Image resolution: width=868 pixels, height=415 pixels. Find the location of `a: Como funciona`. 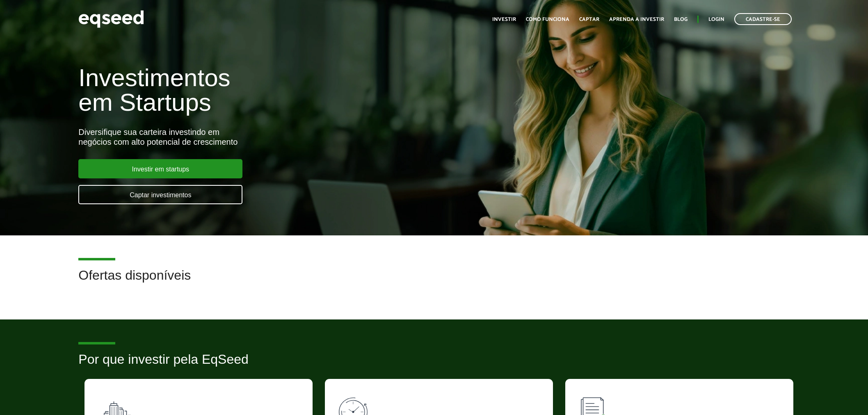

a: Como funciona is located at coordinates (547, 20).